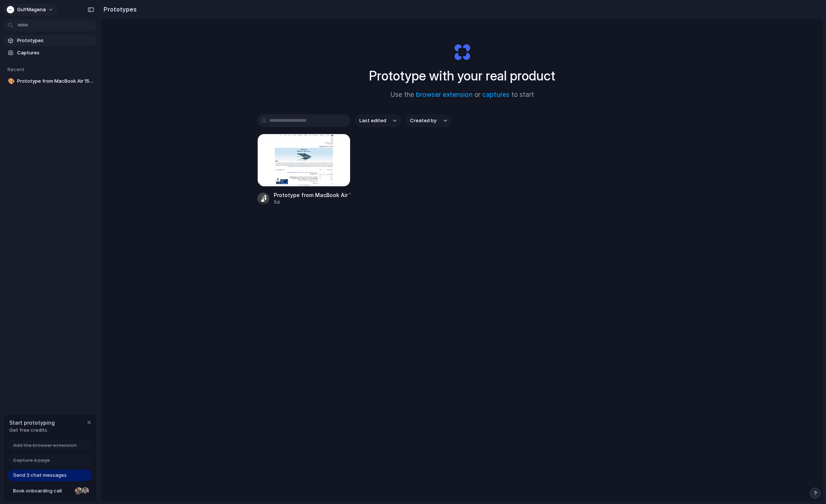  What do you see at coordinates (50, 491) in the screenshot?
I see `a: Book onboarding call` at bounding box center [50, 491].